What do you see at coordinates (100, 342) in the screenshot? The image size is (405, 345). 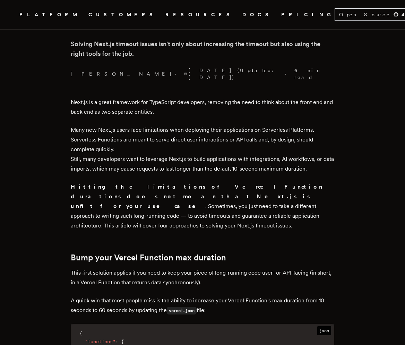 I see `span: "functions"` at bounding box center [100, 342].